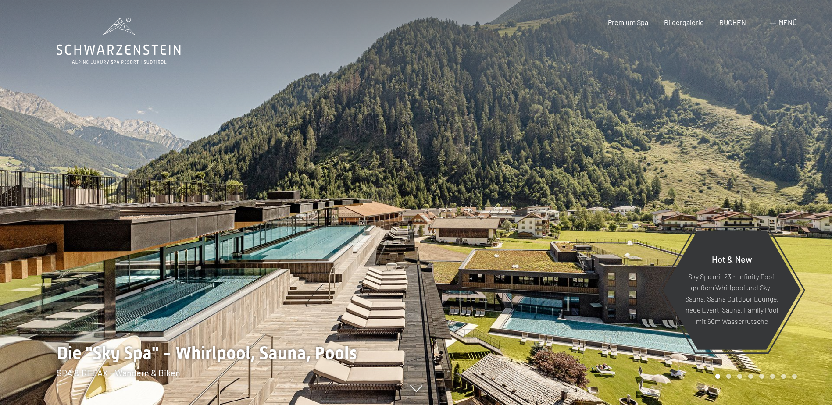  Describe the element at coordinates (739, 376) in the screenshot. I see `div: Carousel Page 3` at that location.